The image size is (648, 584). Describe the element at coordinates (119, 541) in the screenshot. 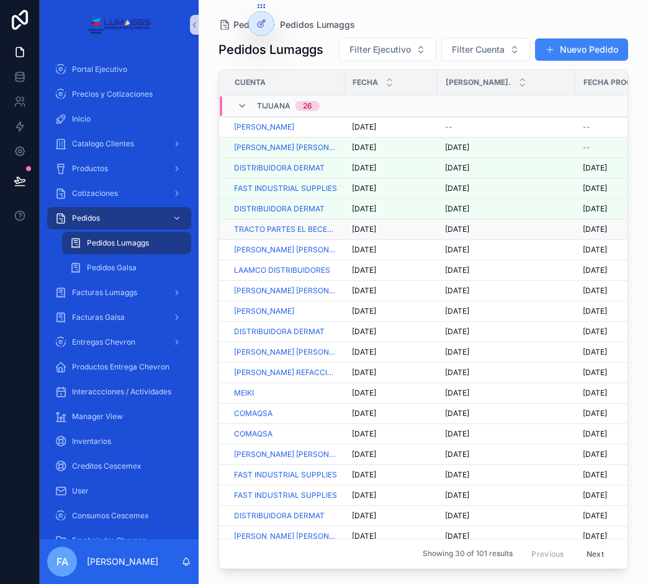

I see `a: Emabajador Chevron` at that location.